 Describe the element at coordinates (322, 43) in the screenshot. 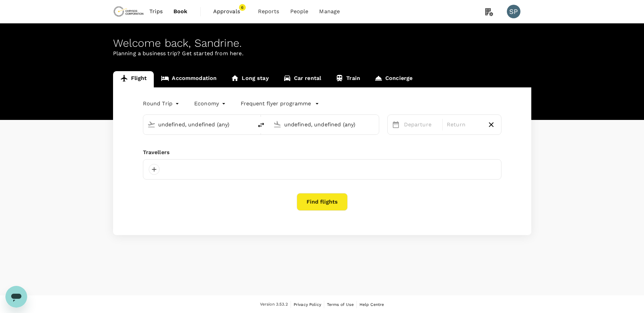

I see `div: Welcome back , Sandrine .` at that location.